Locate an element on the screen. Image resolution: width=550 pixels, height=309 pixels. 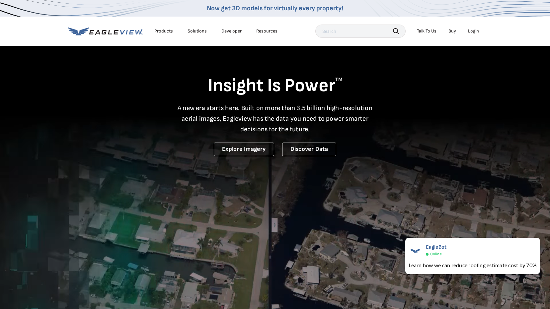
h1: Insight Is Power is located at coordinates (275, 86).